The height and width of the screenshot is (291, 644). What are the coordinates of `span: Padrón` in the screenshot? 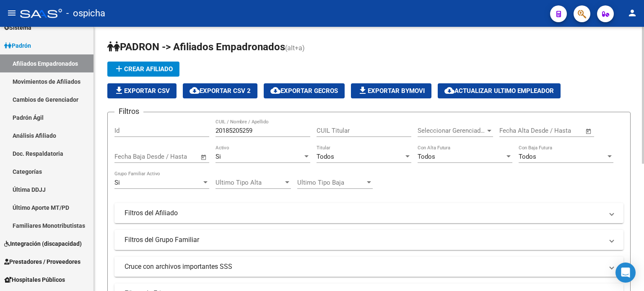 It's located at (18, 45).